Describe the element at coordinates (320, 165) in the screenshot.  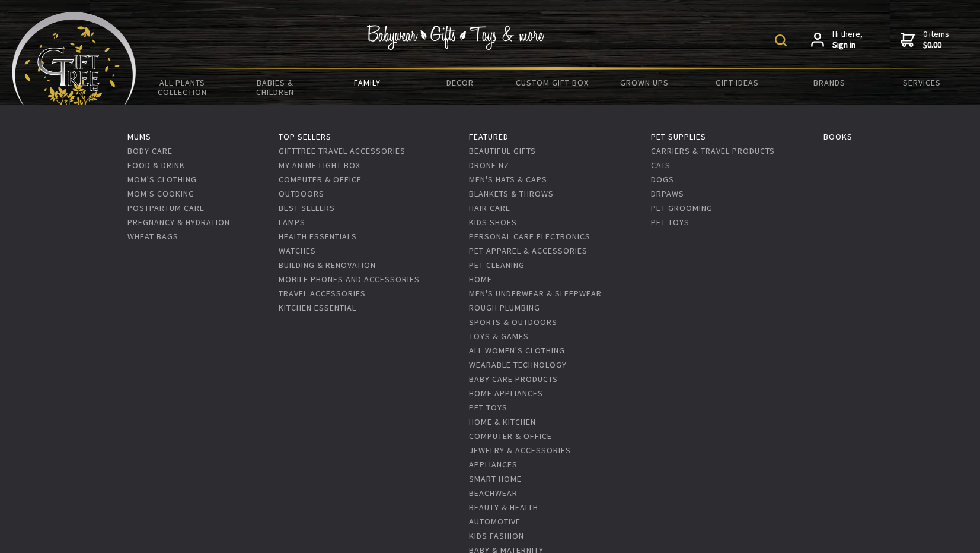
I see `a: My Anime Light Box` at that location.